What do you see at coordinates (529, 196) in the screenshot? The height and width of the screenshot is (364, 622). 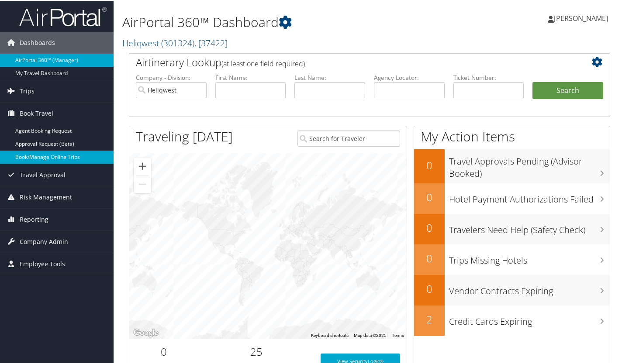 I see `h3: Hotel Payment Authorizations Failed` at bounding box center [529, 196].